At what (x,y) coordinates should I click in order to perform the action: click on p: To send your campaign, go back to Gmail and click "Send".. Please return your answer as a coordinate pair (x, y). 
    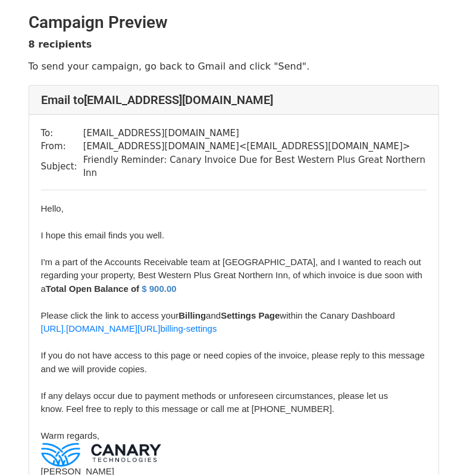
    Looking at the image, I should click on (234, 66).